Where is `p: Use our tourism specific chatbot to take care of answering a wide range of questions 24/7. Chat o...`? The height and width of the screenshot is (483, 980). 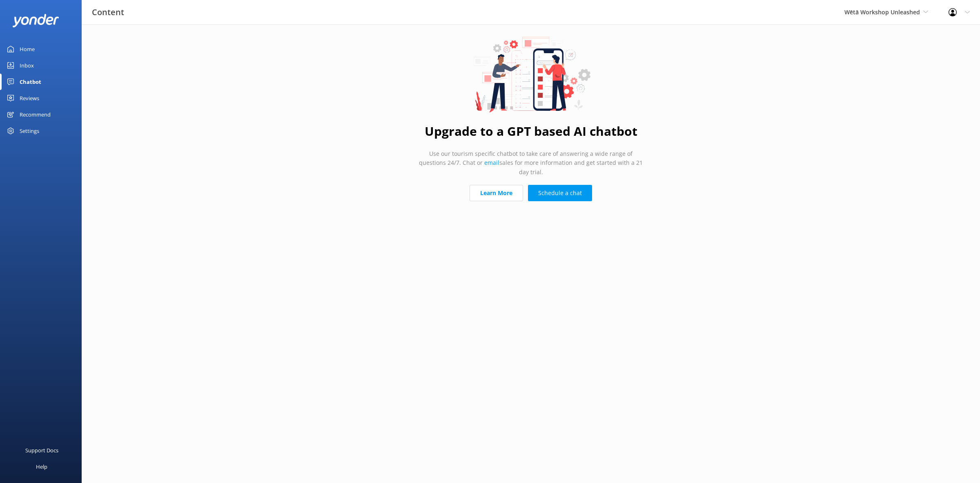 p: Use our tourism specific chatbot to take care of answering a wide range of questions 24/7. Chat o... is located at coordinates (531, 163).